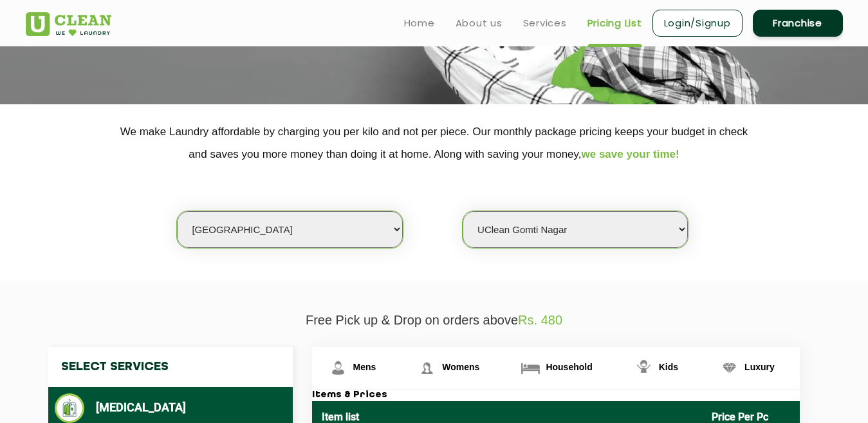  Describe the element at coordinates (643, 368) in the screenshot. I see `img: Kids` at that location.